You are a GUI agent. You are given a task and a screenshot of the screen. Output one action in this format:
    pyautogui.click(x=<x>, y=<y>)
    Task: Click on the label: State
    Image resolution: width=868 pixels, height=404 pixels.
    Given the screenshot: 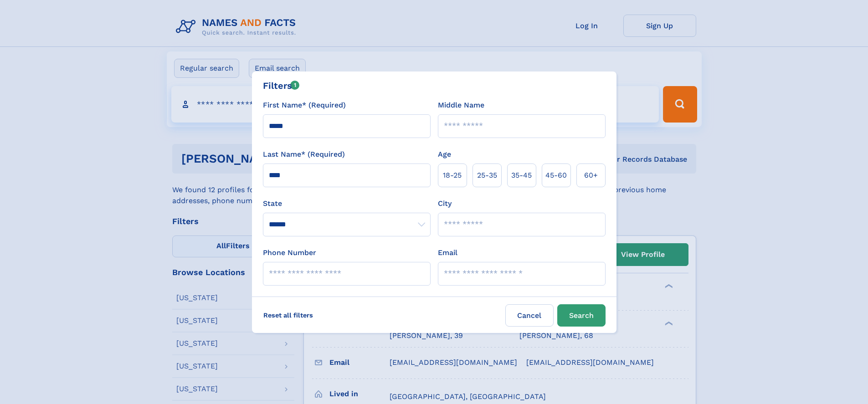 What is the action you would take?
    pyautogui.click(x=347, y=204)
    